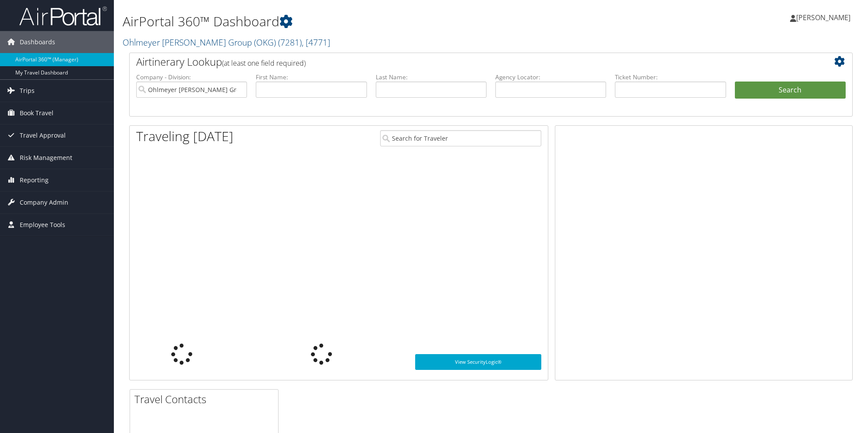 This screenshot has height=433, width=868. What do you see at coordinates (670, 77) in the screenshot?
I see `label: Ticket Number:` at bounding box center [670, 77].